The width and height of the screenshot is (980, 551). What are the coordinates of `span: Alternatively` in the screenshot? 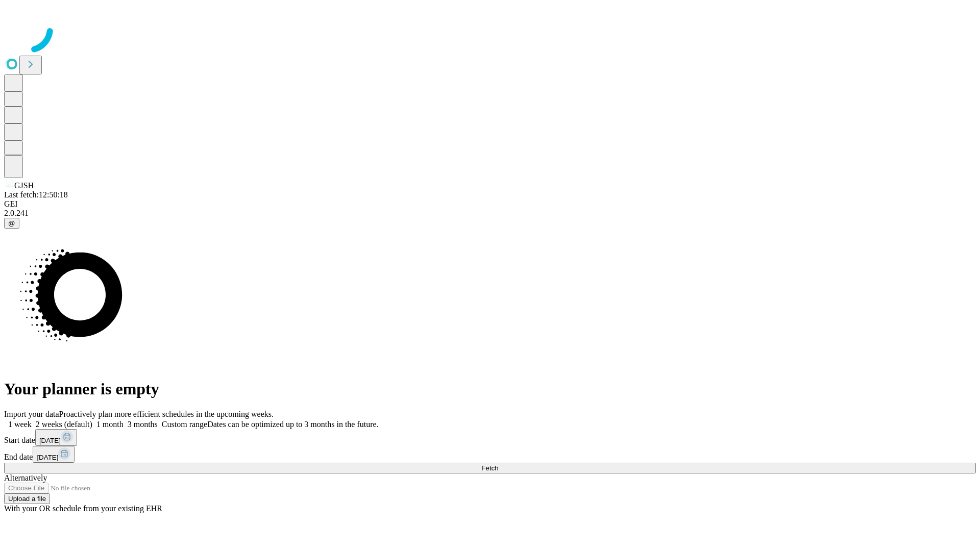 It's located at (26, 477).